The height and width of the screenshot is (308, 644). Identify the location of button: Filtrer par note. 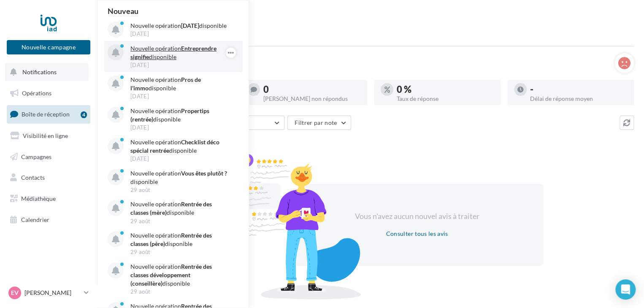
(319, 123).